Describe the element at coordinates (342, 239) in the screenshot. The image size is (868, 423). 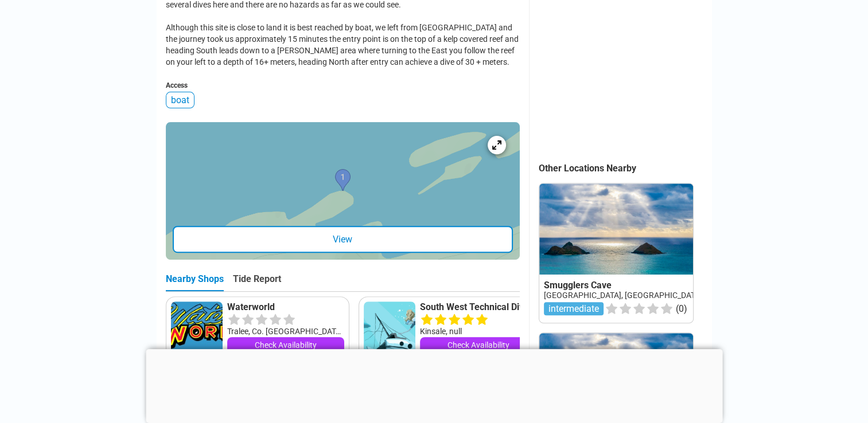
I see `div: View` at that location.